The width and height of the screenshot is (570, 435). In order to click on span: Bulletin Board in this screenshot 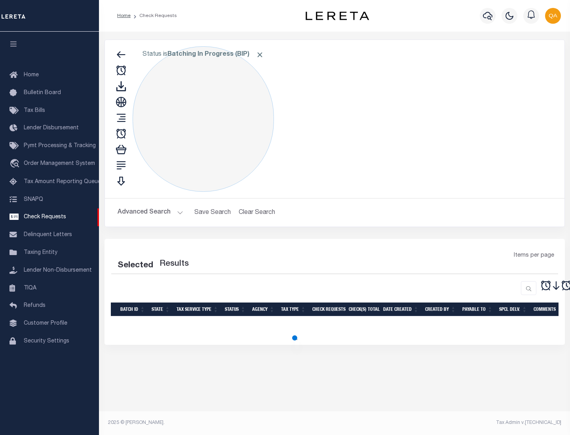, I will do `click(42, 93)`.